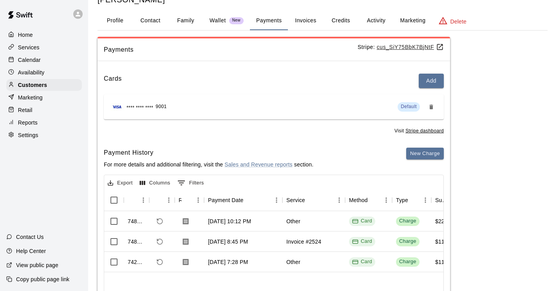  I want to click on div: 748613, so click(136, 221).